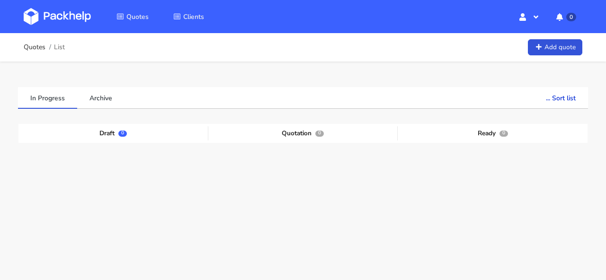 The width and height of the screenshot is (606, 280). What do you see at coordinates (554, 47) in the screenshot?
I see `a: Add quote` at bounding box center [554, 47].